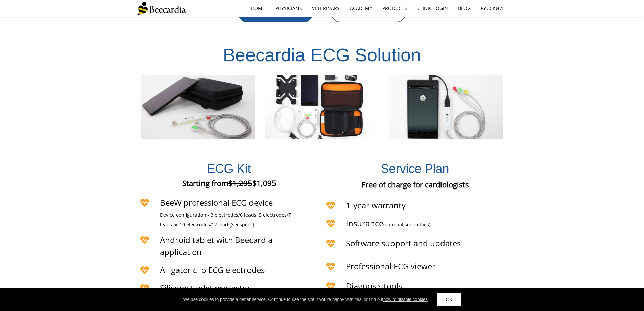 The image size is (644, 311). Describe the element at coordinates (415, 169) in the screenshot. I see `span: Service Plan` at that location.